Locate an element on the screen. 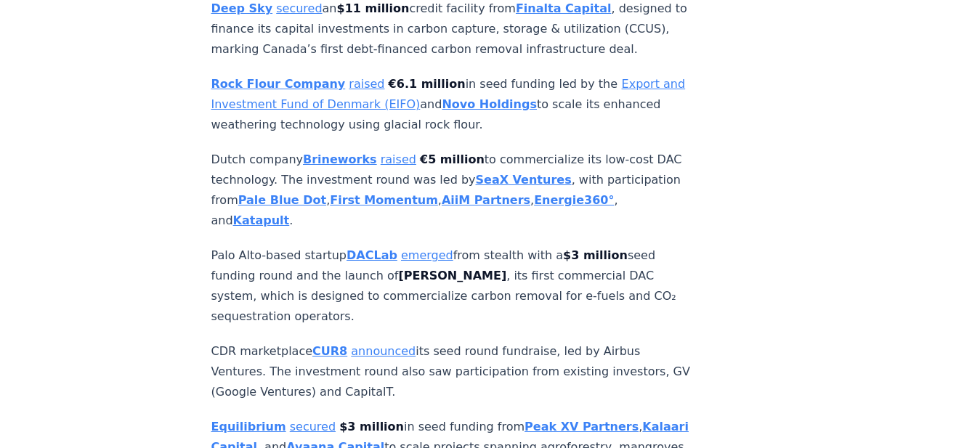  a: Finalta Capital is located at coordinates (564, 8).